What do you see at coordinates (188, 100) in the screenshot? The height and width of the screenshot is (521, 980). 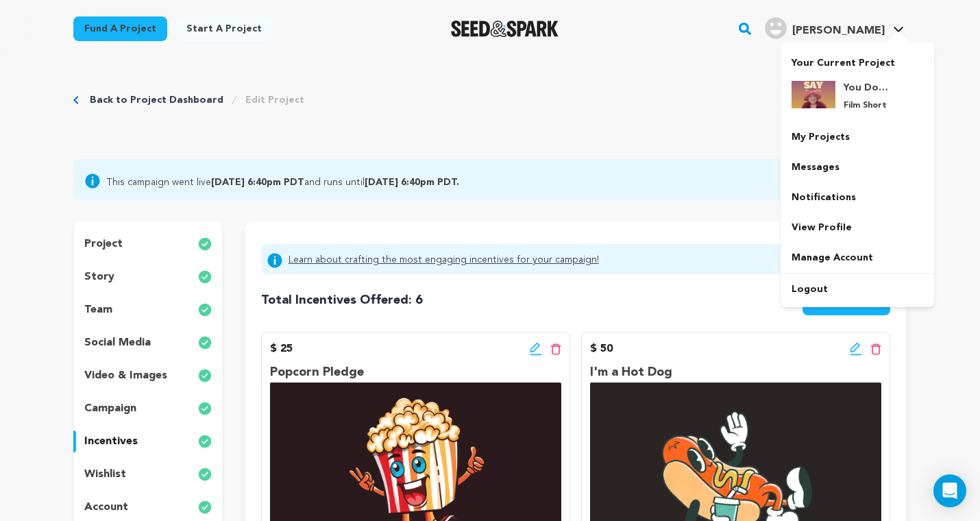 I see `div: Breadcrumb` at bounding box center [188, 100].